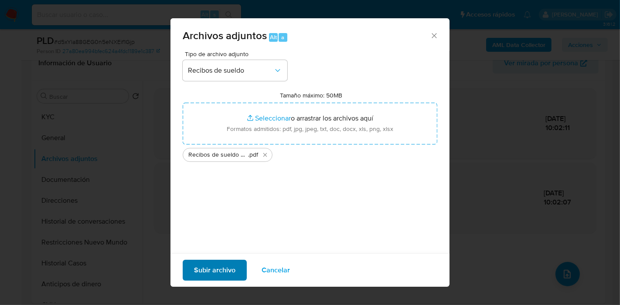  Describe the element at coordinates (310, 153) in the screenshot. I see `ul: Archivos seleccionados` at that location.